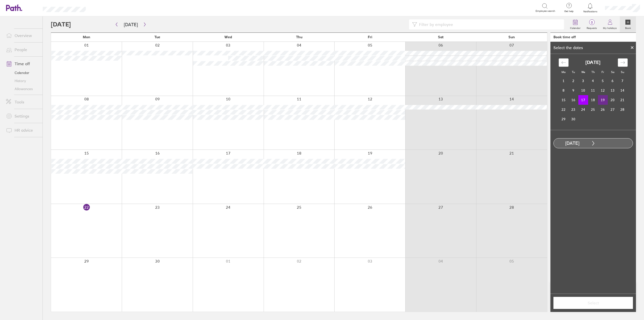 The width and height of the screenshot is (644, 320). Describe the element at coordinates (593, 110) in the screenshot. I see `td: Choose Thursday, September 25, 2025 as your check-out date. It’s available.` at that location.